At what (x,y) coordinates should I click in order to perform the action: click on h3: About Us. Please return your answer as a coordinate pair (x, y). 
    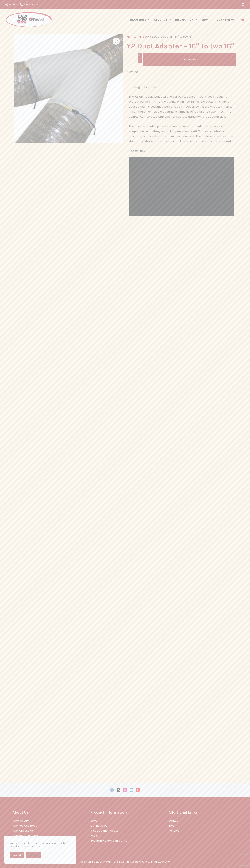
    Looking at the image, I should click on (47, 812).